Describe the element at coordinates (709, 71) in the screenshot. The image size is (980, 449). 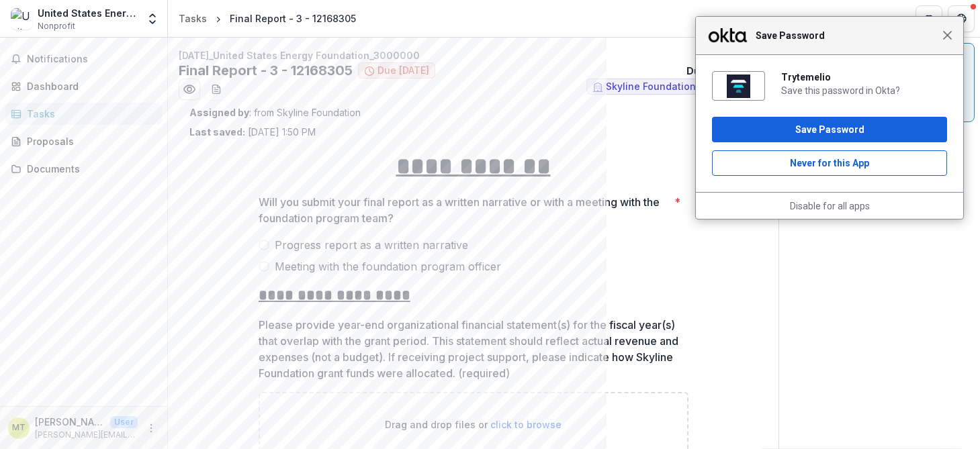
I see `strong: Due Date` at that location.